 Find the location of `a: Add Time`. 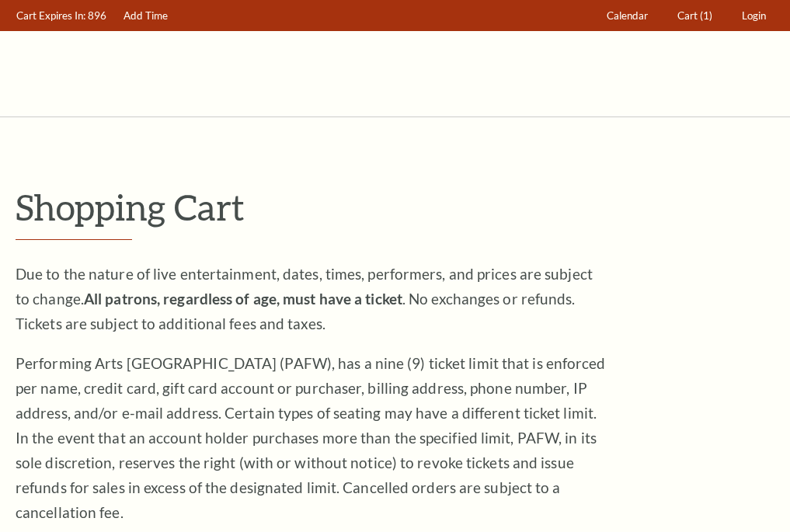

a: Add Time is located at coordinates (146, 15).